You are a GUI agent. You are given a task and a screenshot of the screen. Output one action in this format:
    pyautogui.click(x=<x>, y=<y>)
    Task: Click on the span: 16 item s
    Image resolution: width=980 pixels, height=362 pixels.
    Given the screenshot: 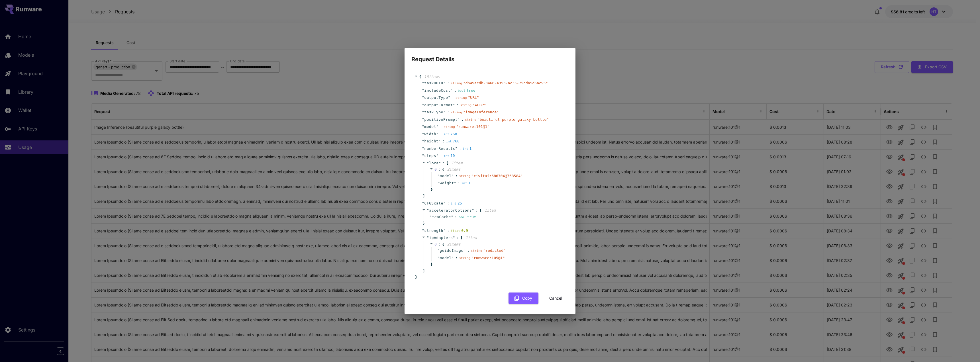 What is the action you would take?
    pyautogui.click(x=432, y=77)
    